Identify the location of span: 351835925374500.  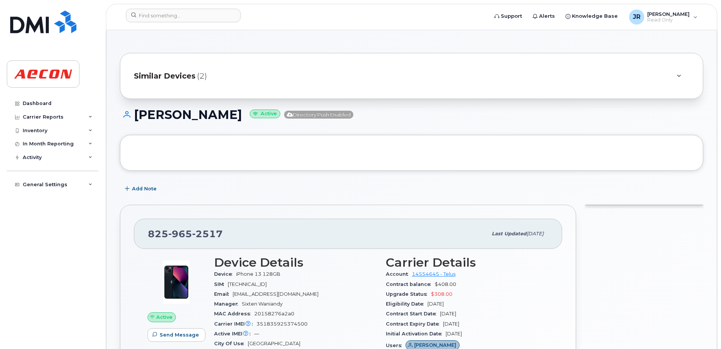
(282, 324).